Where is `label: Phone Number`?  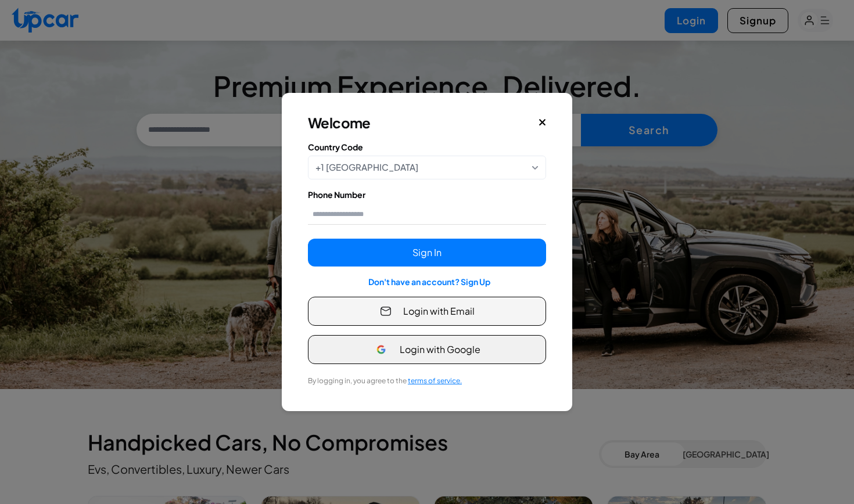 label: Phone Number is located at coordinates (427, 194).